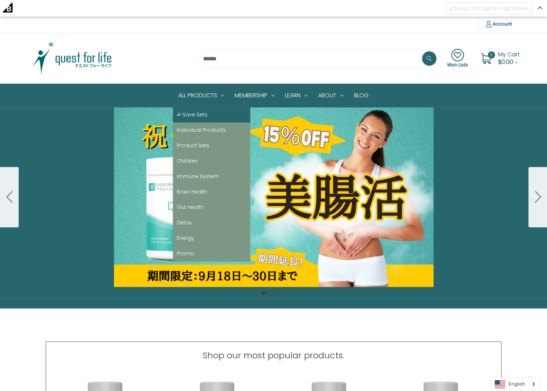  Describe the element at coordinates (211, 130) in the screenshot. I see `a: Individual Products` at that location.